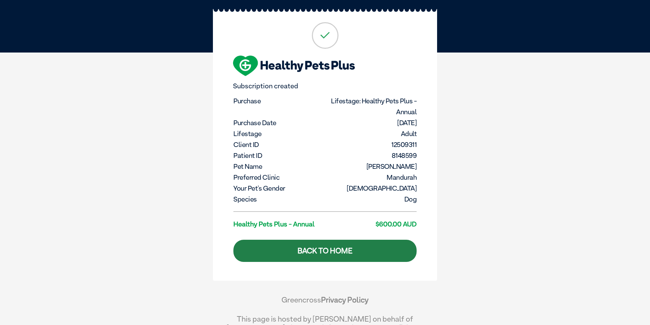 The height and width of the screenshot is (325, 650). What do you see at coordinates (325, 303) in the screenshot?
I see `div: Greencross` at bounding box center [325, 303].